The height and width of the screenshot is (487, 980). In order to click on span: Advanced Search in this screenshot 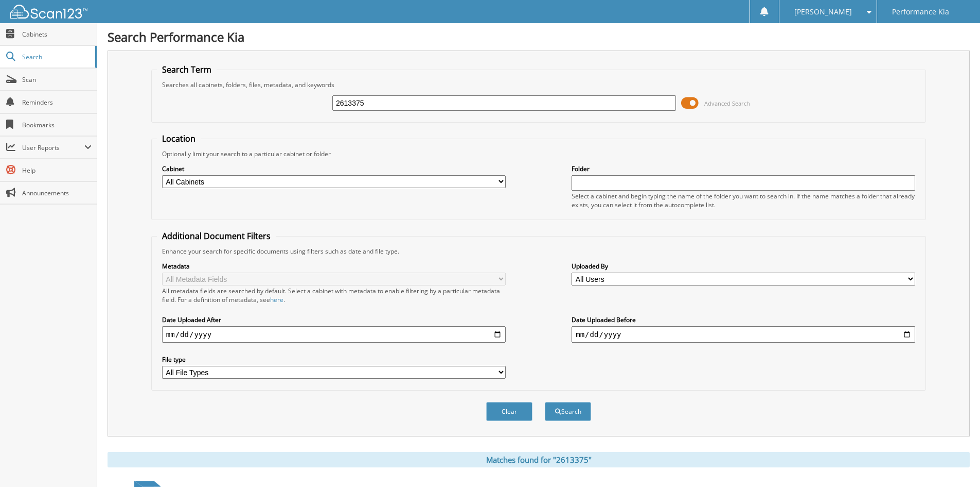, I will do `click(727, 103)`.